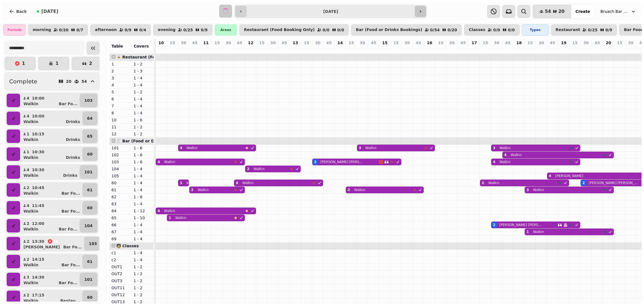 The image size is (644, 306). I want to click on p: 10:30, so click(38, 152).